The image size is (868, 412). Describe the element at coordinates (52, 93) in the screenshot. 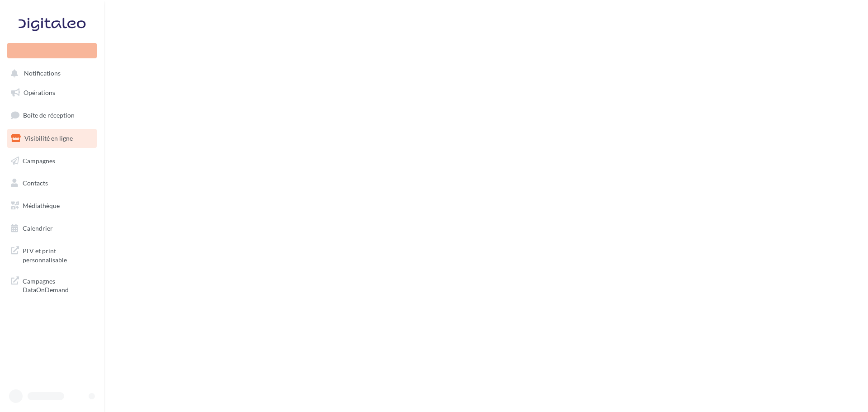

I see `a: Opérations` at that location.